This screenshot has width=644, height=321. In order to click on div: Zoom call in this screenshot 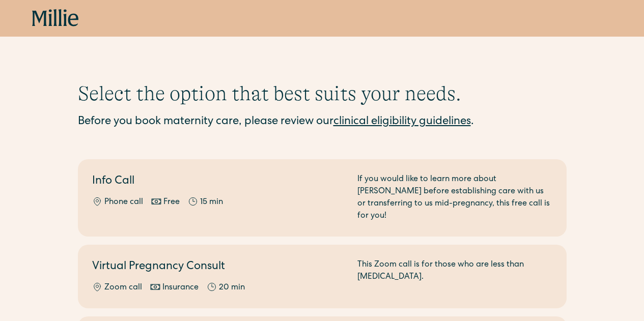, I will do `click(123, 288)`.